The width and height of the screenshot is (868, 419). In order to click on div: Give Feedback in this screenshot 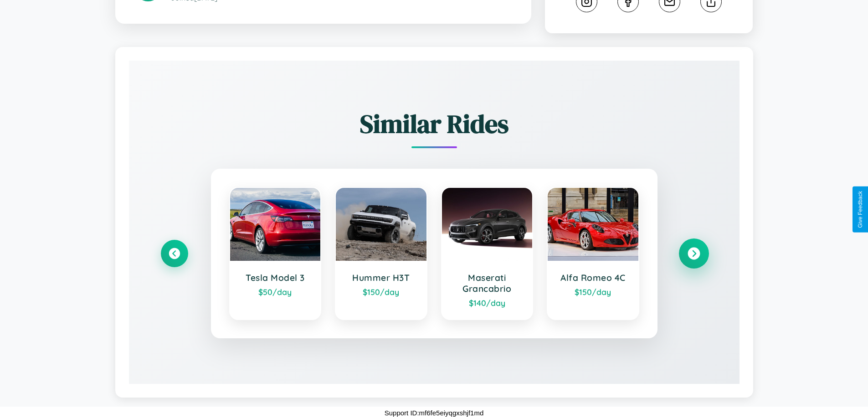, I will do `click(861, 210)`.